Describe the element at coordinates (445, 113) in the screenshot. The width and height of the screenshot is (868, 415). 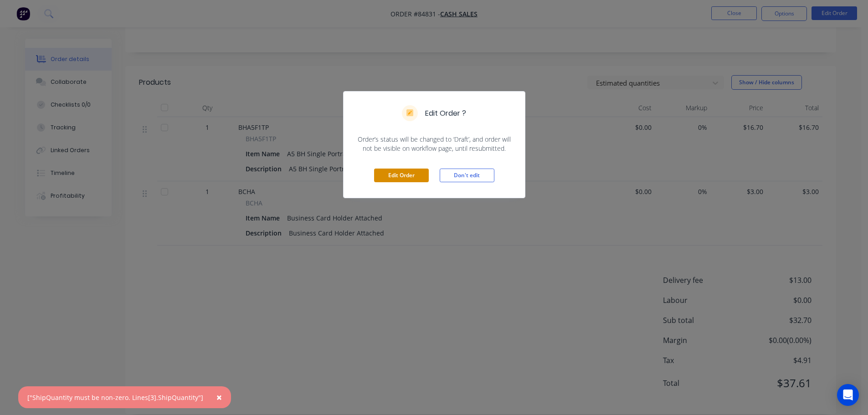
I see `h5: Edit Order ?` at that location.